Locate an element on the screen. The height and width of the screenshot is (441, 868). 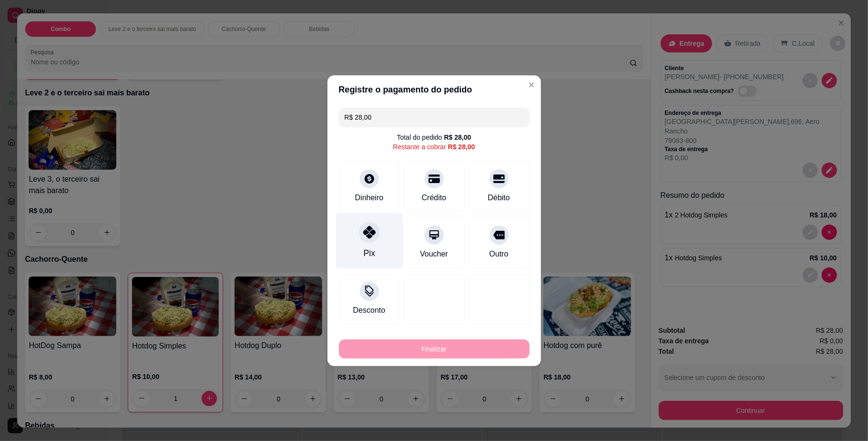
div: Desconto is located at coordinates (369, 310).